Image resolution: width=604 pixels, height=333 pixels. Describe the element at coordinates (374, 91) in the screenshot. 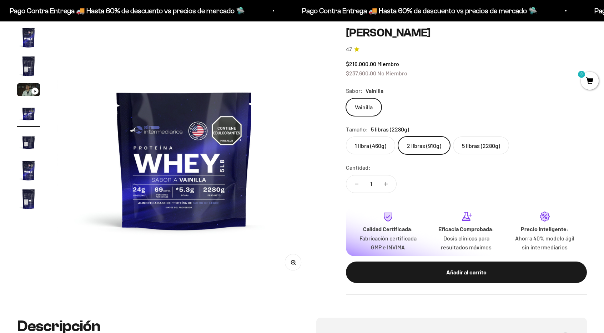

I see `span: Vainilla` at that location.